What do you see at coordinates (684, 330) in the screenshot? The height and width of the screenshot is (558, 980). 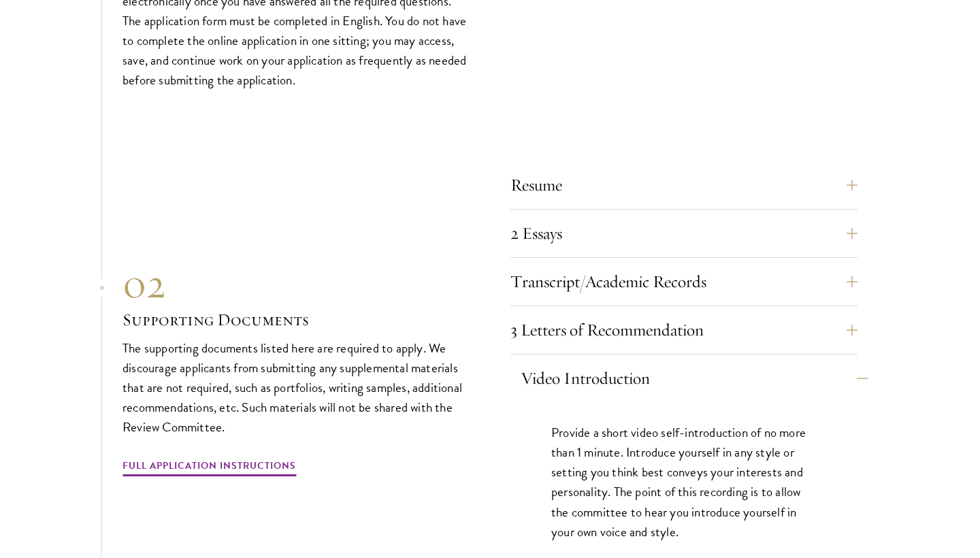 I see `button: 3 Letters of Recommendation` at bounding box center [684, 330].